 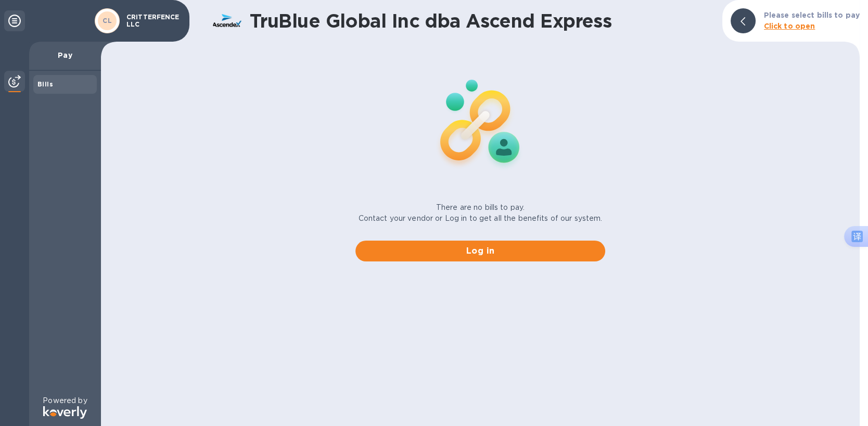 I want to click on p: There are no bills to pay. Contact your vendor or Log in to get all the benefits of our system., so click(x=480, y=213).